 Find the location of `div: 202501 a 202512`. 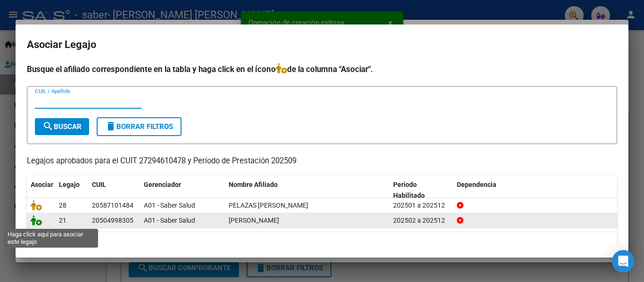

div: 202501 a 202512 is located at coordinates (421, 206).